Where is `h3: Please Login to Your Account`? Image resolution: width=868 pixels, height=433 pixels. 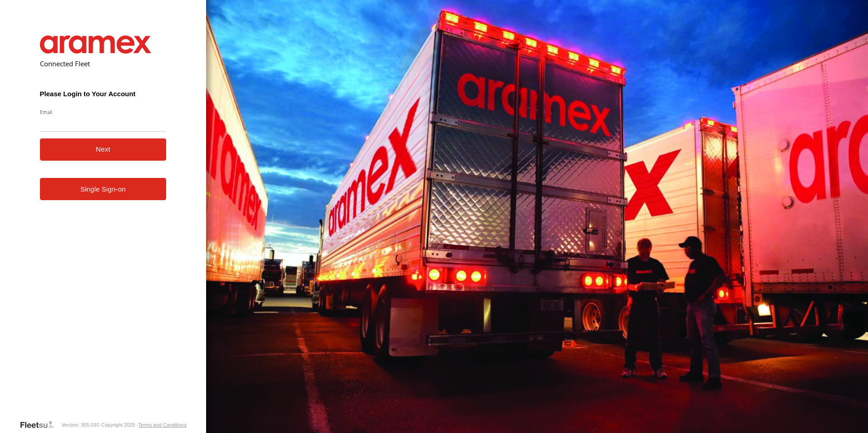 h3: Please Login to Your Account is located at coordinates (103, 94).